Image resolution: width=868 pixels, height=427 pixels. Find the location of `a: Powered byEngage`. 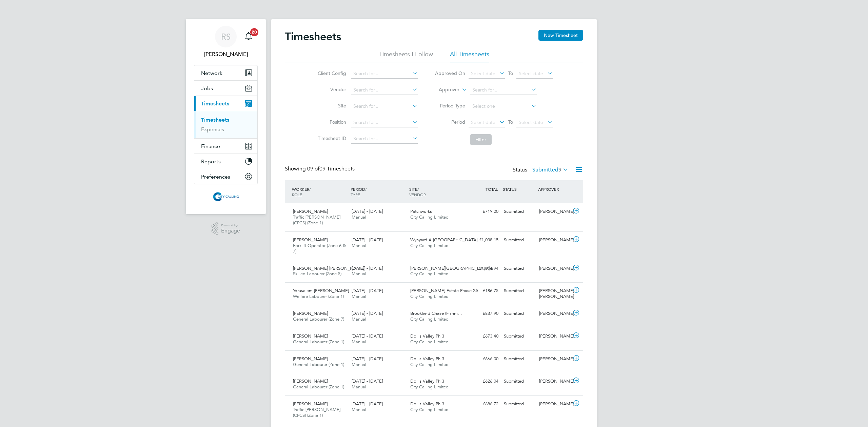

a: Powered byEngage is located at coordinates (226, 229).